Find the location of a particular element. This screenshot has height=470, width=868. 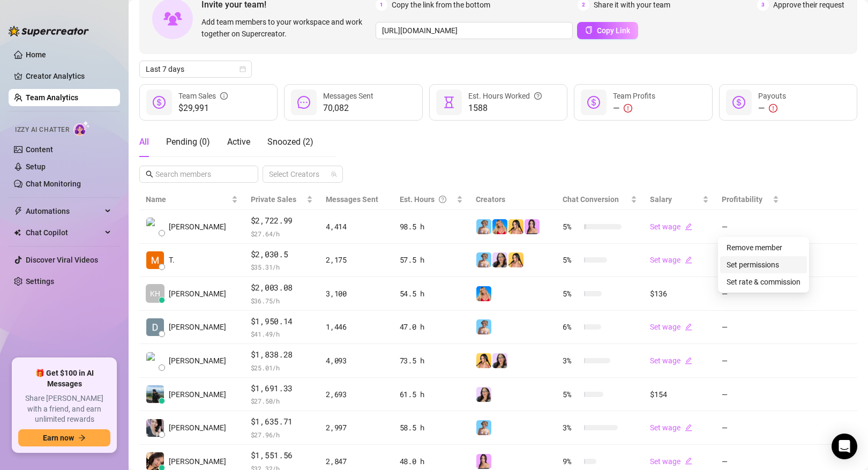

a: Discover Viral Videos is located at coordinates (61, 260).